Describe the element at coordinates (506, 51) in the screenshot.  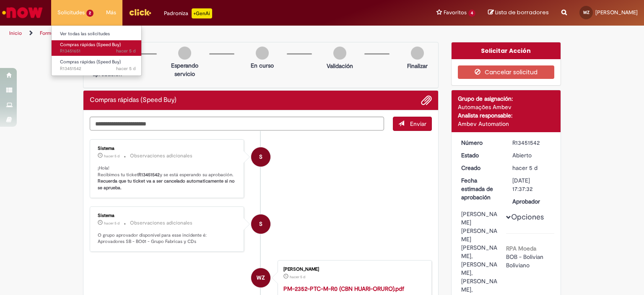
I see `div: Solicitar Acción` at that location.